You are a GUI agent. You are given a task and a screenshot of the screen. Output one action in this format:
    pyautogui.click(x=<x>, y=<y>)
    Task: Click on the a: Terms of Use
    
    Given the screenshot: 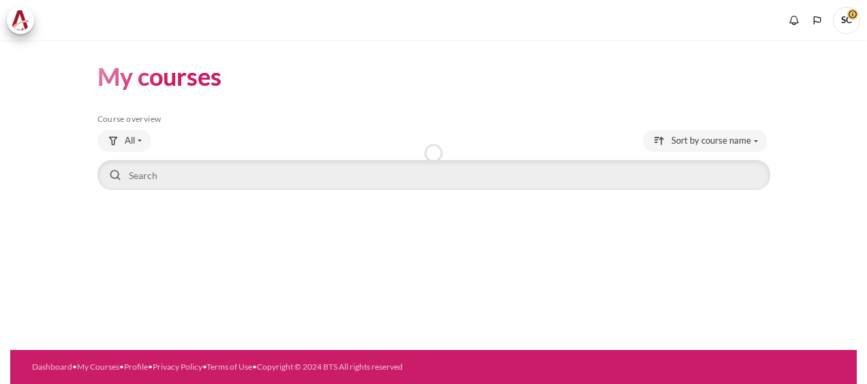 What is the action you would take?
    pyautogui.click(x=229, y=367)
    